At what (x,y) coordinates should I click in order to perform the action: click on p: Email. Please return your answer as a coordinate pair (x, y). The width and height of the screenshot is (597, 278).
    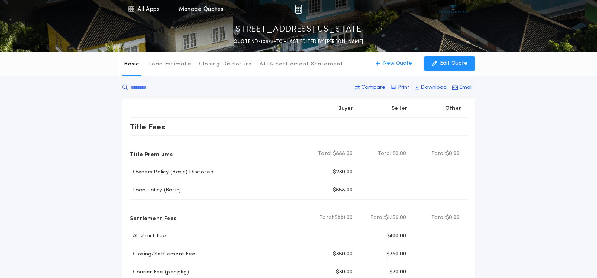
    Looking at the image, I should click on (466, 88).